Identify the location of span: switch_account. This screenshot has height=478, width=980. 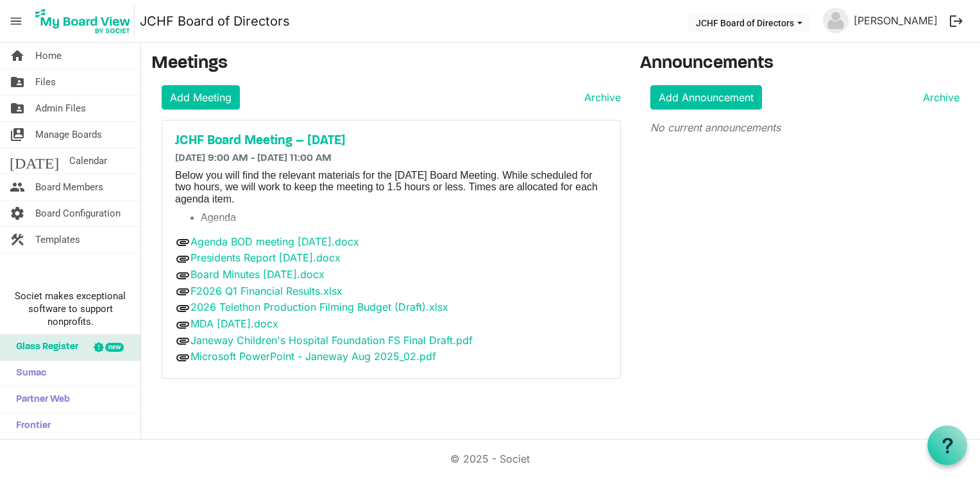
(17, 135).